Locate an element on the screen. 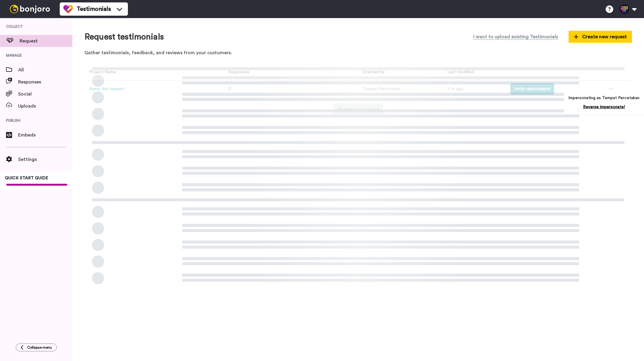 The height and width of the screenshot is (361, 644). span: Social is located at coordinates (45, 94).